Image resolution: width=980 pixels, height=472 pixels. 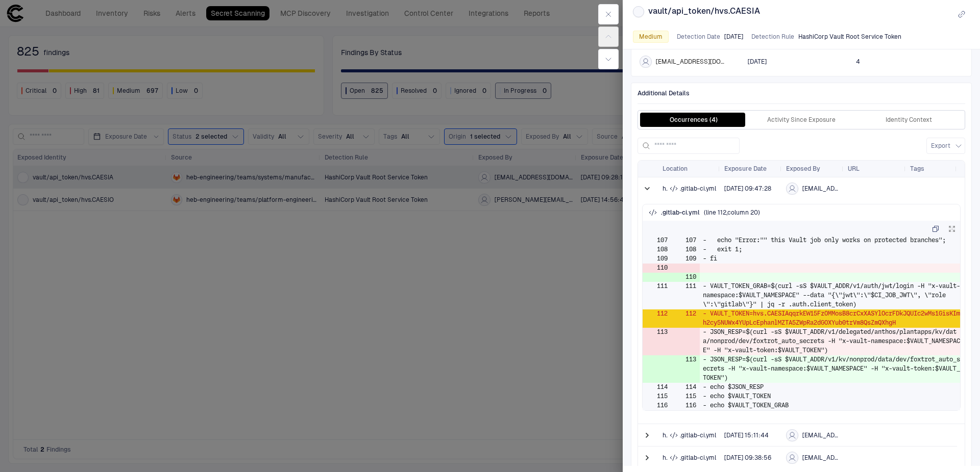 What do you see at coordinates (732, 213) in the screenshot?
I see `span: ( line 112 , column 20 )` at bounding box center [732, 213].